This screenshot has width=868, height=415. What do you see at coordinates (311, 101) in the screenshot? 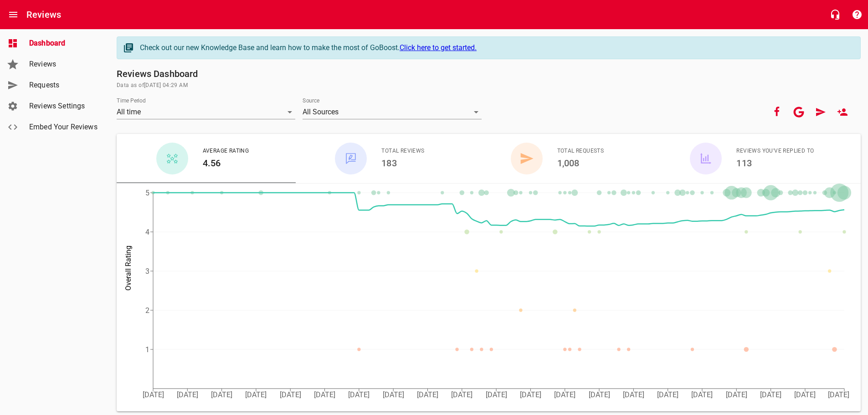
I see `label: Source` at bounding box center [311, 101].